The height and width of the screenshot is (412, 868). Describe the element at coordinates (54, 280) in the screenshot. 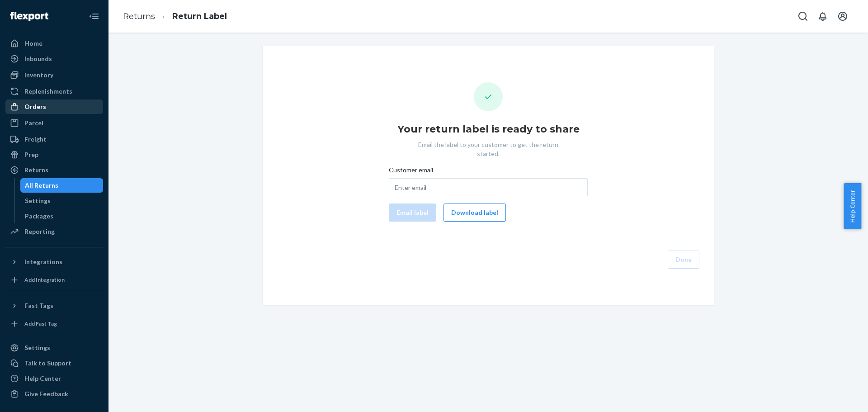

I see `a: Add Integration` at that location.